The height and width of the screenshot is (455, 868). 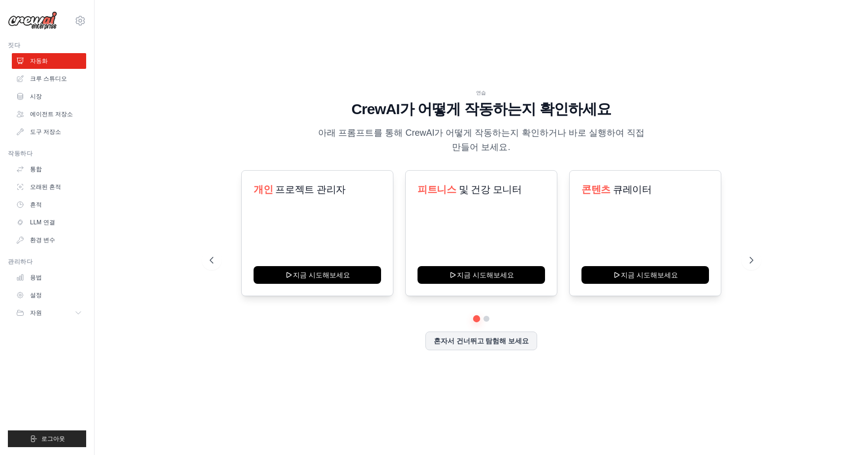 What do you see at coordinates (14, 45) in the screenshot?
I see `font: 짓다` at bounding box center [14, 45].